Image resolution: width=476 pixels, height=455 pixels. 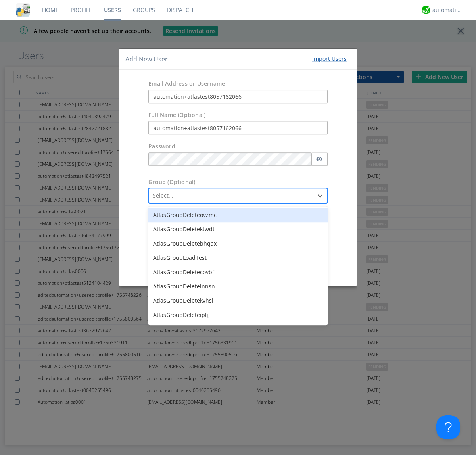 What do you see at coordinates (238, 302) in the screenshot?
I see `div: AtlasGroupDeletekvhsl` at bounding box center [238, 302].